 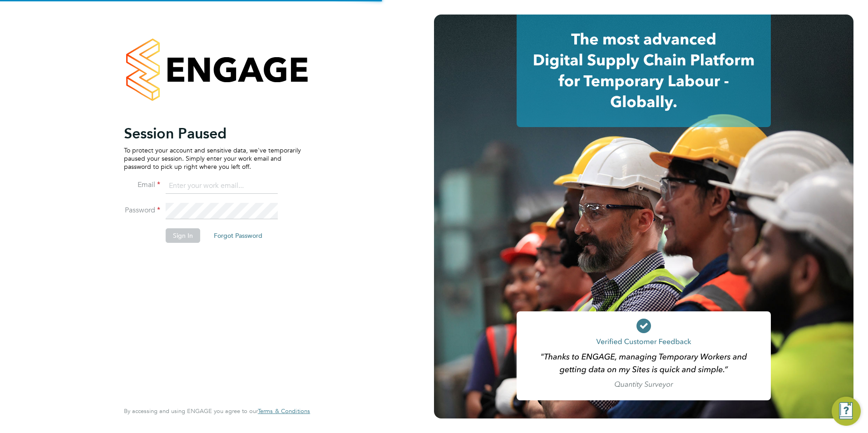 I want to click on span: Terms & Conditions, so click(x=284, y=411).